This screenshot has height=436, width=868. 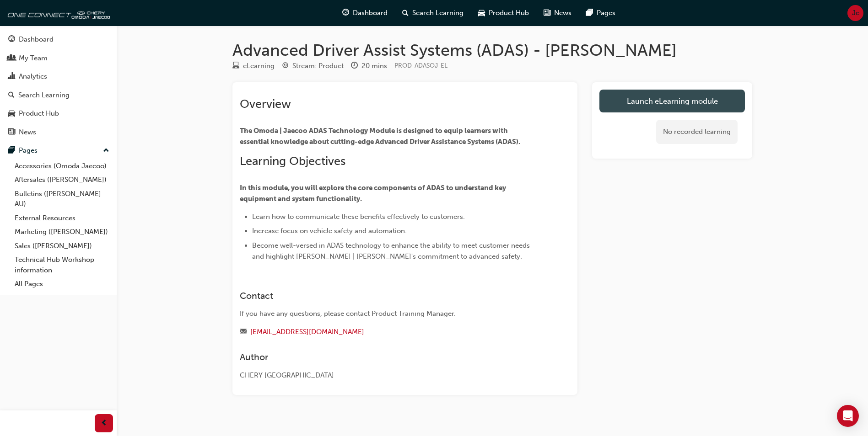 What do you see at coordinates (557, 13) in the screenshot?
I see `a: news-iconNews` at bounding box center [557, 13].